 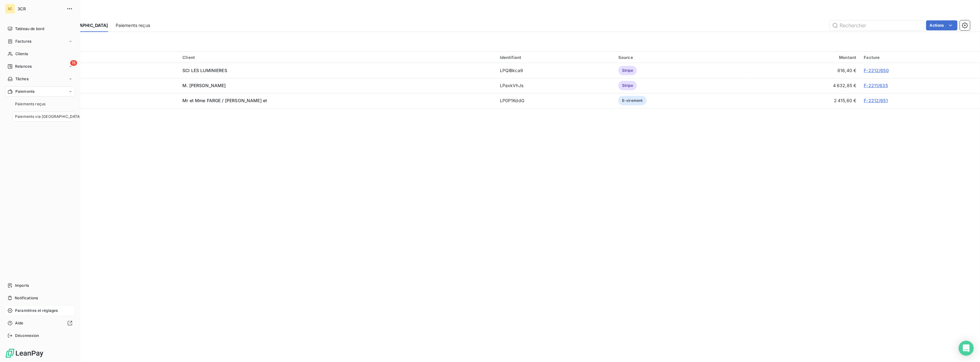 What do you see at coordinates (803, 101) in the screenshot?
I see `td: 2 415,60 €` at bounding box center [803, 101].